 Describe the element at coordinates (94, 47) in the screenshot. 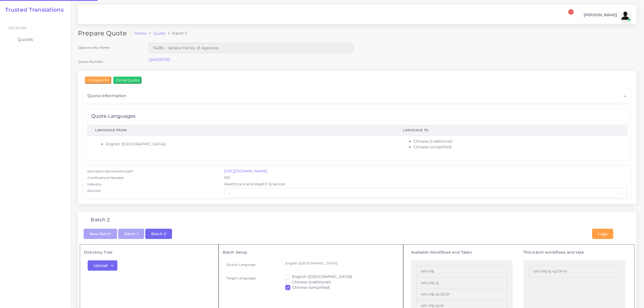

I see `label: Opportunity Name` at that location.